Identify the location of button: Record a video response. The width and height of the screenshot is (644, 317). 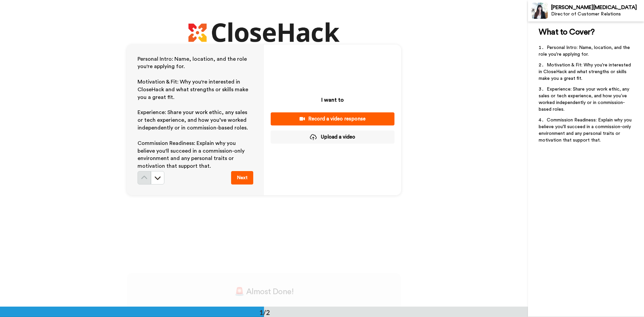
(332, 119).